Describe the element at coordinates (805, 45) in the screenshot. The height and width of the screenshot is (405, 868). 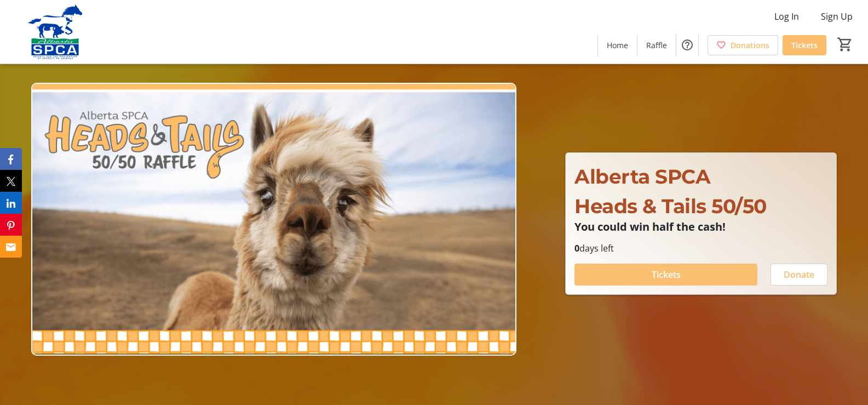
I see `a: Tickets` at that location.